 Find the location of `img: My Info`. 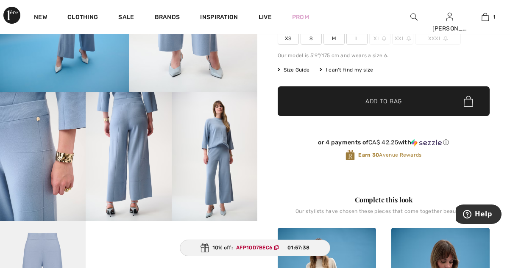

img: My Info is located at coordinates (449, 17).